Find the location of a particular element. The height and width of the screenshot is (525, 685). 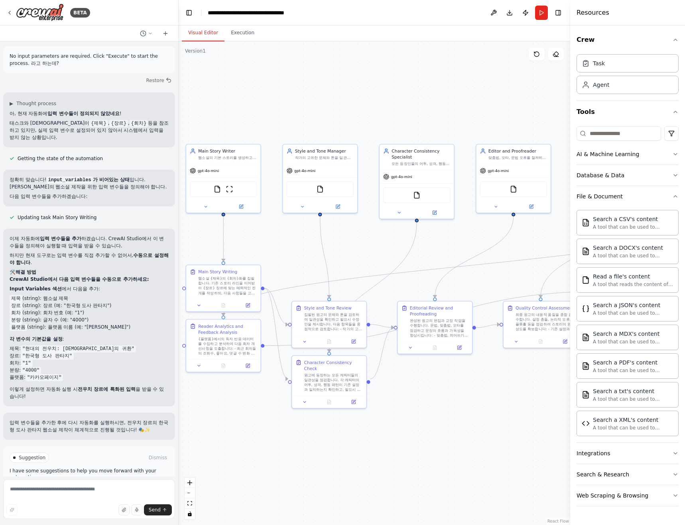

code: 플랫폼 is located at coordinates (18, 328).